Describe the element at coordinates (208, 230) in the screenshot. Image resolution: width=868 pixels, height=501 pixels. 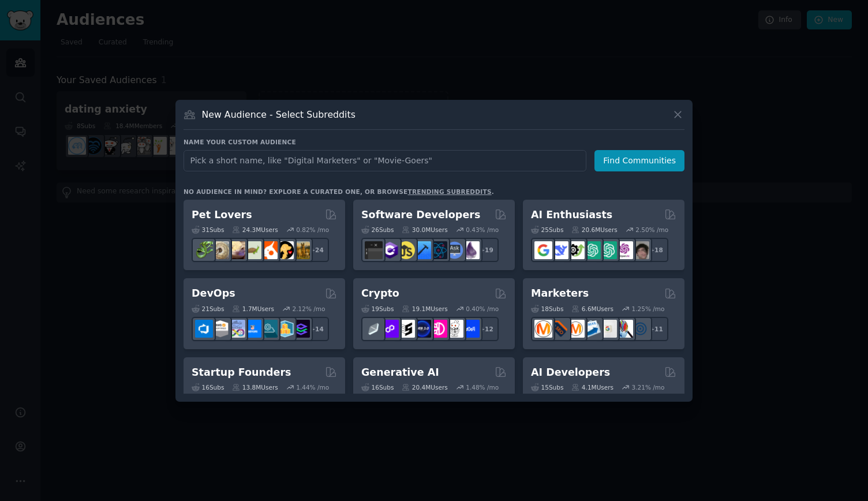
I see `div: 31 Sub s` at that location.